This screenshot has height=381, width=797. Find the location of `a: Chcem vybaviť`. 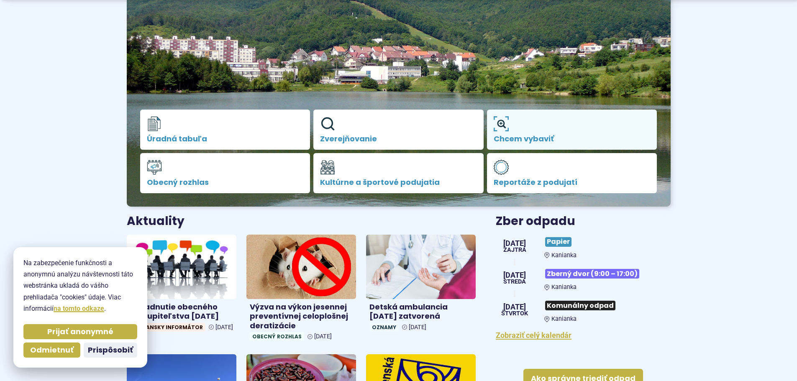

a: Chcem vybaviť is located at coordinates (572, 130).